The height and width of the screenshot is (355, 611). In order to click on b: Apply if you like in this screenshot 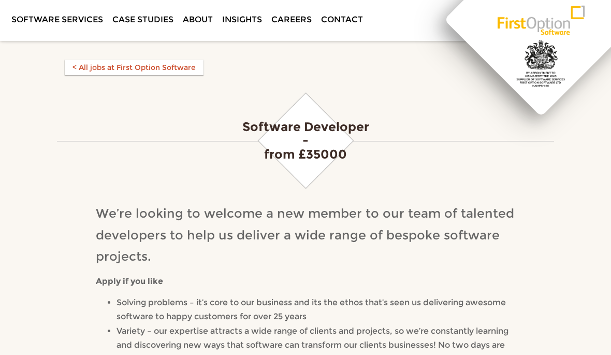, I will do `click(129, 281)`.